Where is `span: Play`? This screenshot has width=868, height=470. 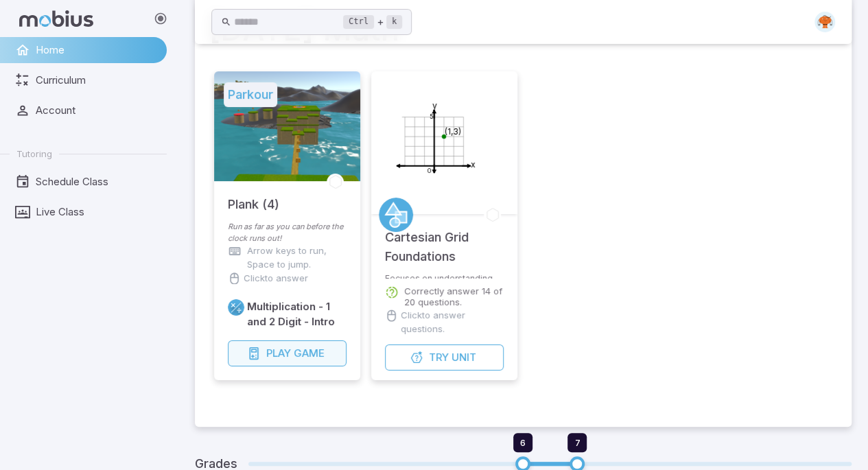 span: Play is located at coordinates (279, 353).